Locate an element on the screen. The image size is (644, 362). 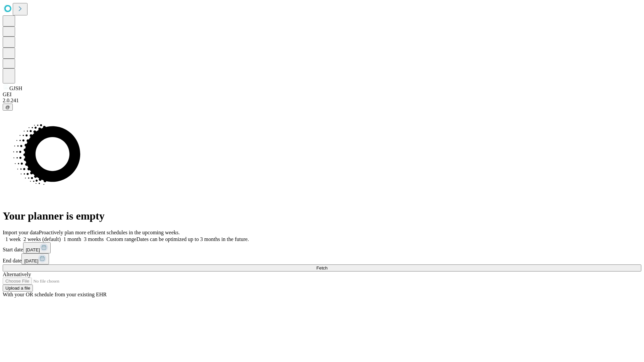
span: 2 weeks (default) is located at coordinates (42, 239).